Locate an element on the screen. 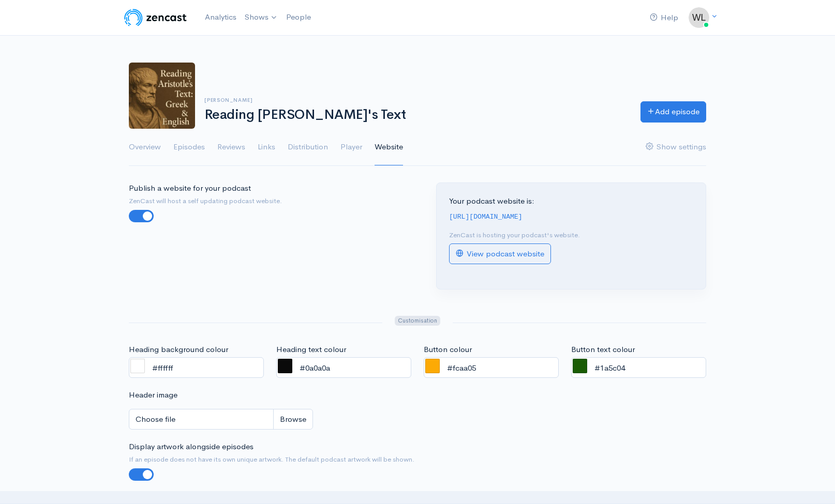 This screenshot has height=504, width=835. span: Customisation is located at coordinates (417, 320).